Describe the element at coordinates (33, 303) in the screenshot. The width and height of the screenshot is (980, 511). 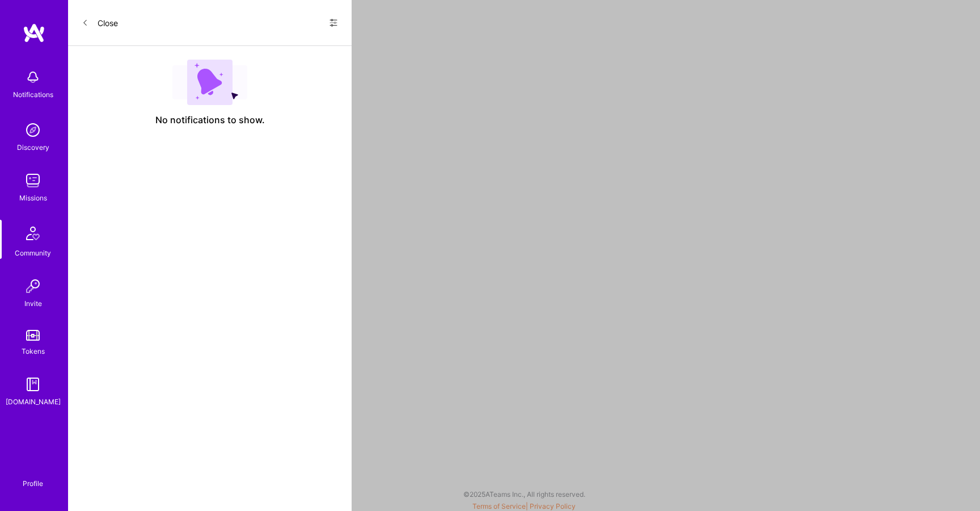
I see `div: Invite` at that location.